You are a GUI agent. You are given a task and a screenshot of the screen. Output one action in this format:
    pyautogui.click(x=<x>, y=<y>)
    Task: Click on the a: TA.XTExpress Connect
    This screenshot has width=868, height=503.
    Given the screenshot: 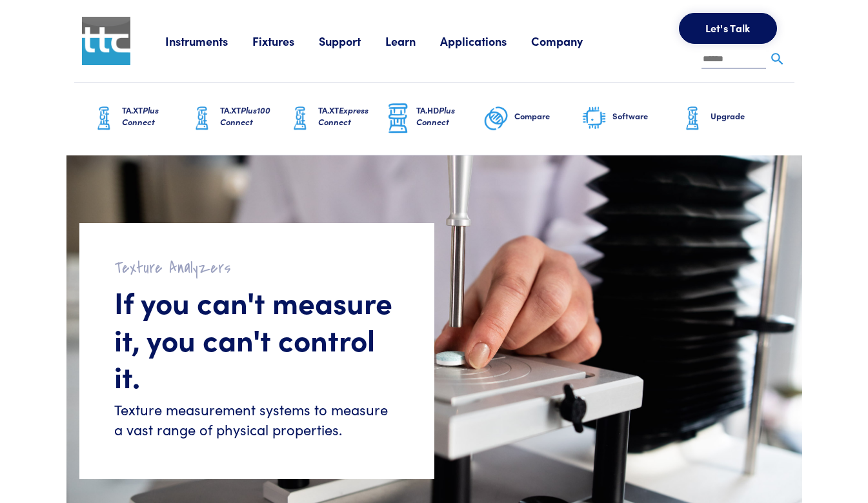 What is the action you would take?
    pyautogui.click(x=337, y=118)
    